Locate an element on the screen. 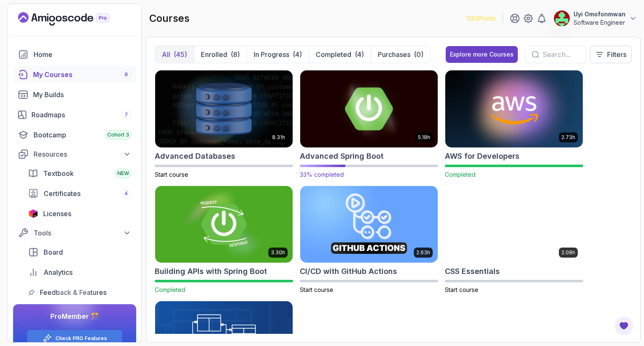  a: analytics is located at coordinates (80, 272).